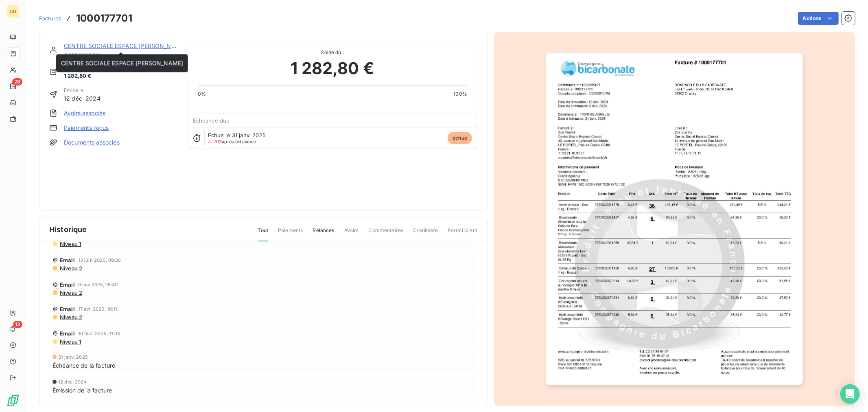 The width and height of the screenshot is (868, 412). Describe the element at coordinates (387, 233) in the screenshot. I see `span: Commentaires` at that location.